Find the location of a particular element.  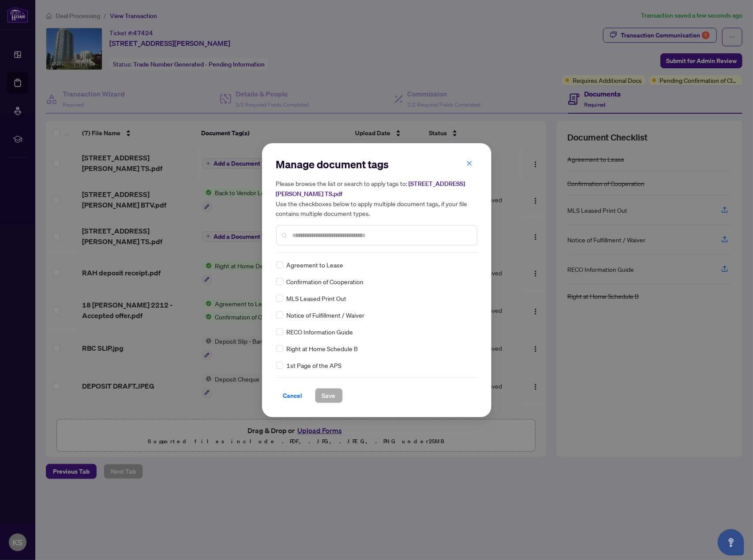

h2: Manage document tags is located at coordinates (377, 165).